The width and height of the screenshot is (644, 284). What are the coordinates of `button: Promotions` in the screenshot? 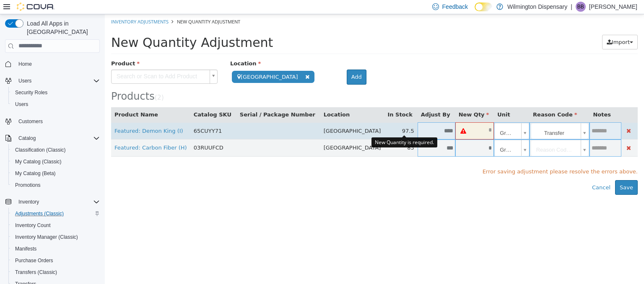 It's located at (56, 185).